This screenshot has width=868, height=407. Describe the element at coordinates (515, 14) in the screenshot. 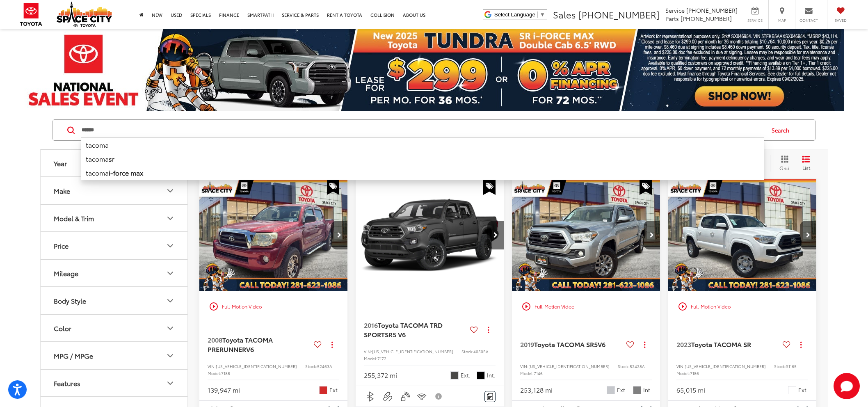

I see `span: Select Language` at that location.